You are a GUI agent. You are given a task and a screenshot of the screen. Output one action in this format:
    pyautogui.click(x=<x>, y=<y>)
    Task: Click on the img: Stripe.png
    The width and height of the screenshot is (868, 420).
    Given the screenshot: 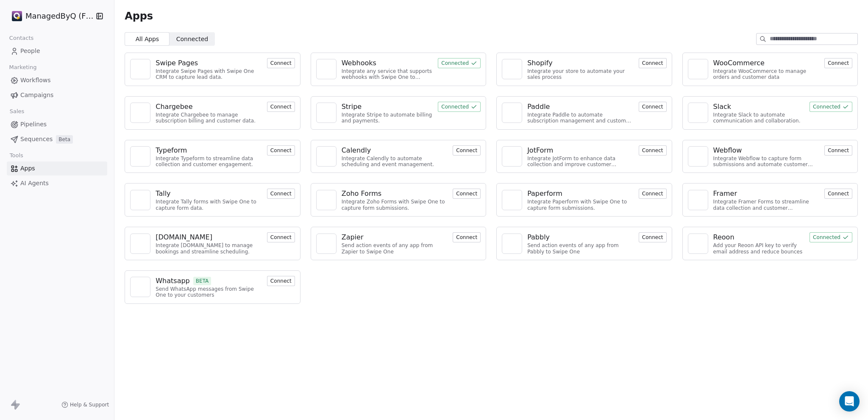 What is the action you would take?
    pyautogui.click(x=17, y=16)
    